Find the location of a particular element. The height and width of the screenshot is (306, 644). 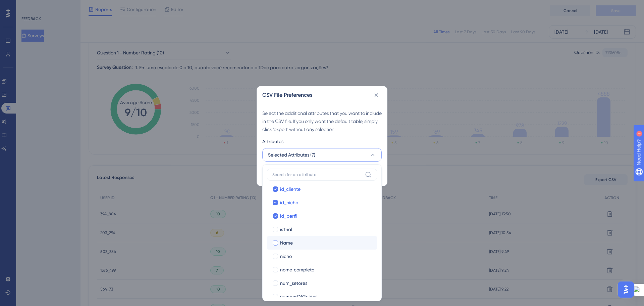

input: Search for an attribute is located at coordinates (318, 175).